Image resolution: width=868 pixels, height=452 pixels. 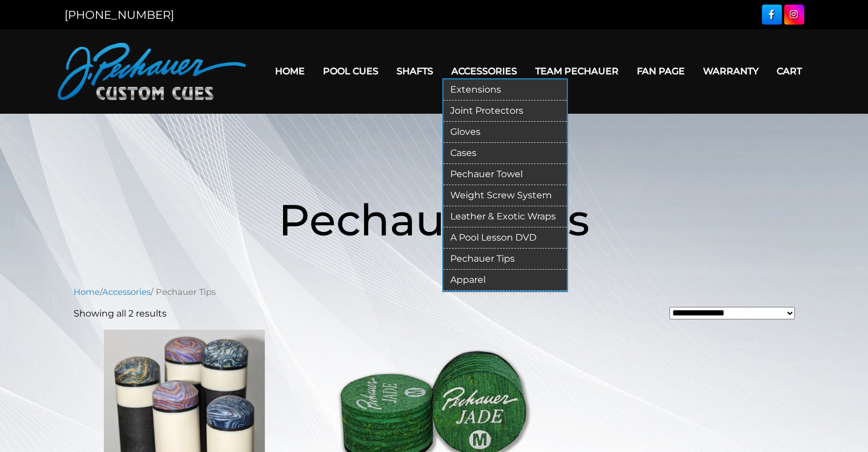 I want to click on a: Gloves, so click(x=505, y=132).